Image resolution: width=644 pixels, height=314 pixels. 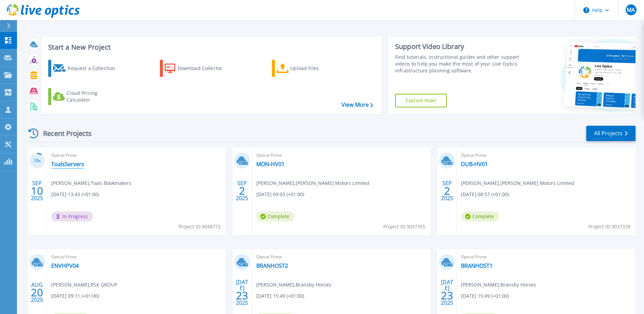 What do you see at coordinates (37, 292) in the screenshot?
I see `div: AUG 2025` at bounding box center [37, 292].